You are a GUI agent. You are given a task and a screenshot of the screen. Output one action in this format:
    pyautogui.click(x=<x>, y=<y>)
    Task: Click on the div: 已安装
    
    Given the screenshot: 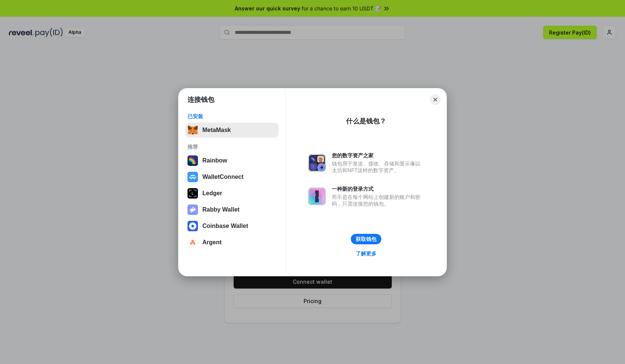 What is the action you would take?
    pyautogui.click(x=232, y=117)
    